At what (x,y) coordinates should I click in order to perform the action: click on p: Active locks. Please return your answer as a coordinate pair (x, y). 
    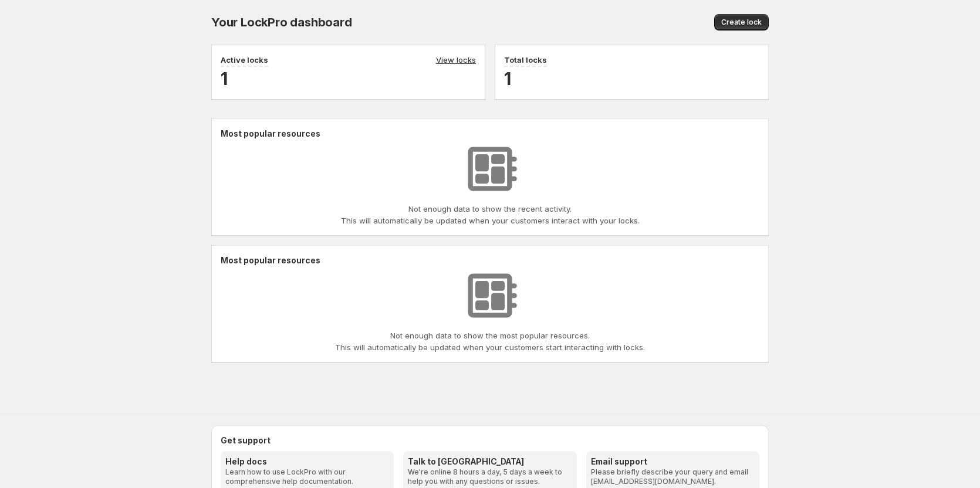
    Looking at the image, I should click on (244, 60).